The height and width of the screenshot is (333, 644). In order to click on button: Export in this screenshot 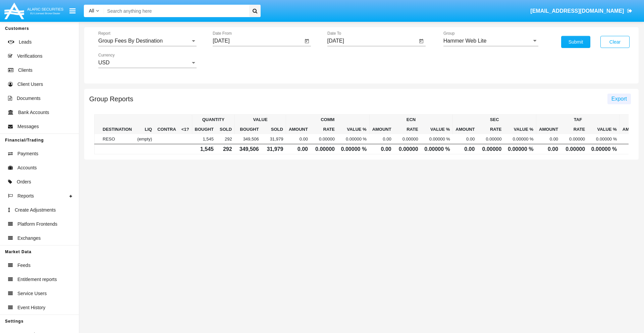, I will do `click(619, 99)`.